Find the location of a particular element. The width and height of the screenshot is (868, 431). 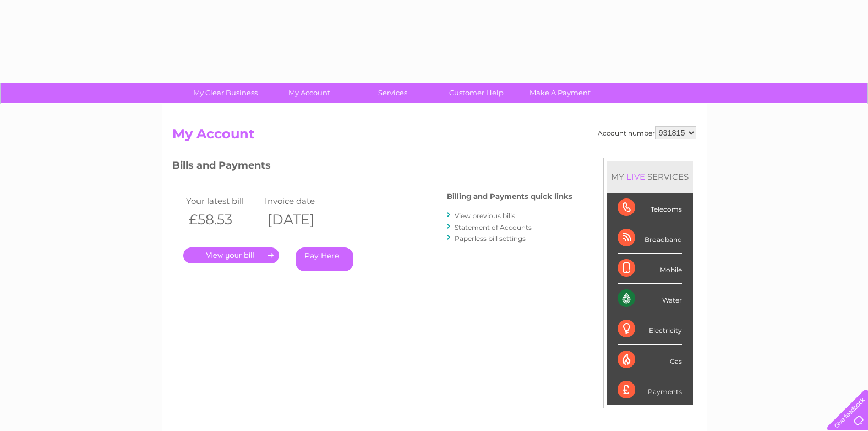

div: Account number is located at coordinates (647, 133).